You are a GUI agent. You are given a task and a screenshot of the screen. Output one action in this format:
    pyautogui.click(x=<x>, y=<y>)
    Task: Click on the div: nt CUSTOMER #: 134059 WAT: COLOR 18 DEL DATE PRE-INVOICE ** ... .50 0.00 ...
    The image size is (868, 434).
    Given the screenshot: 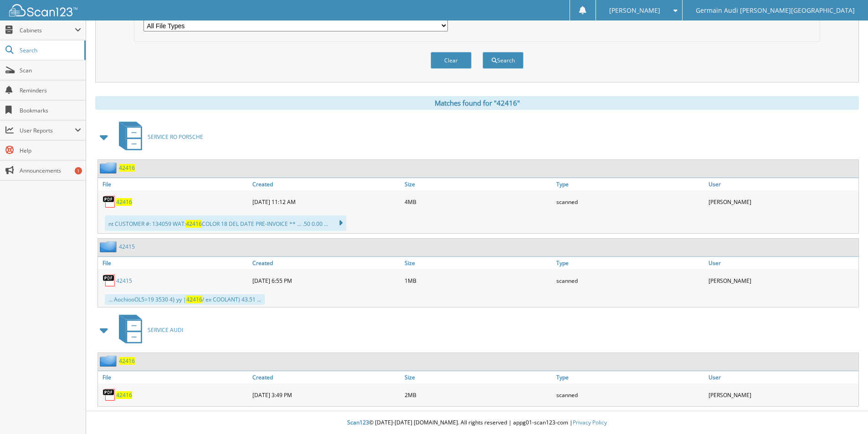 What is the action you would take?
    pyautogui.click(x=226, y=224)
    